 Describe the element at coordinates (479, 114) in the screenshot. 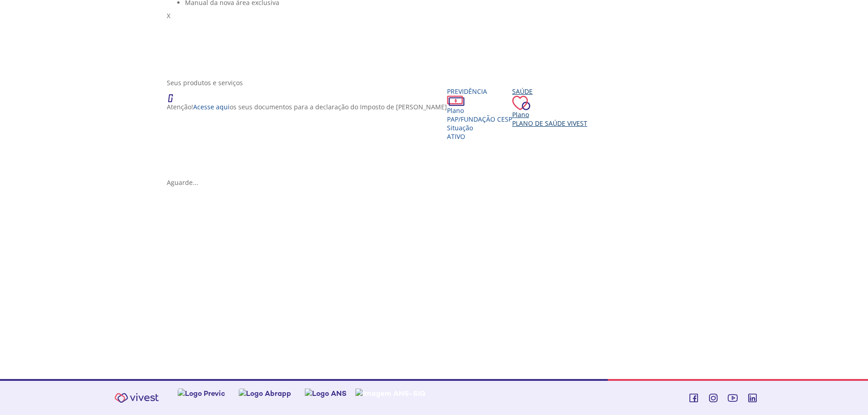

I see `a: Previdência PlanoPAP/Fundação CESP SituaçãoAtivo` at that location.